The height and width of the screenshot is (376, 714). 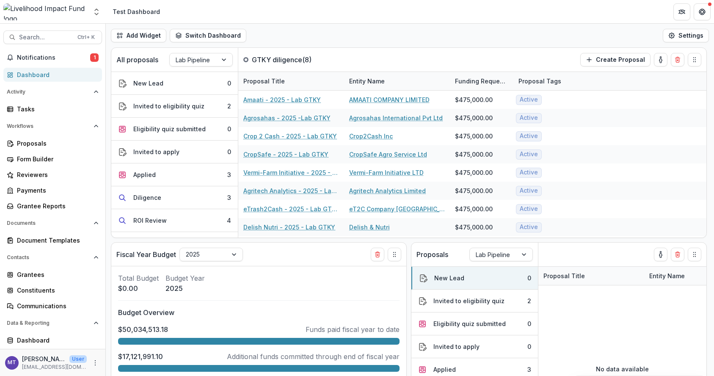 What do you see at coordinates (291, 190) in the screenshot?
I see `a: Agritech Analytics - 2025 - Lab GTKY` at bounding box center [291, 190].